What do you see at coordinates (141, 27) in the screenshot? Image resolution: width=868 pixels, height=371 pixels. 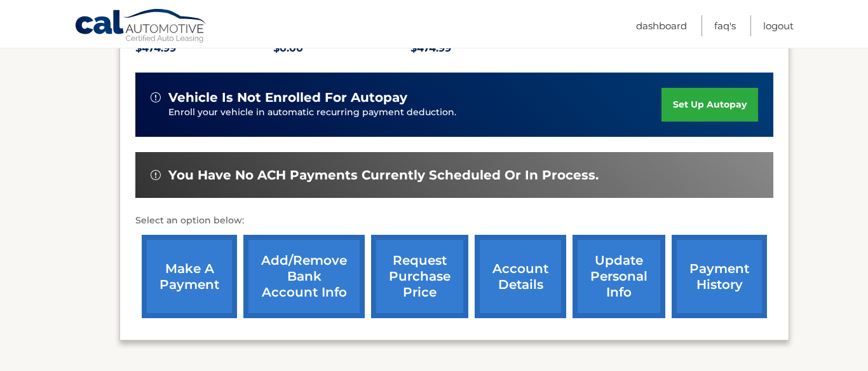 I see `a: Cal Automotive` at bounding box center [141, 27].